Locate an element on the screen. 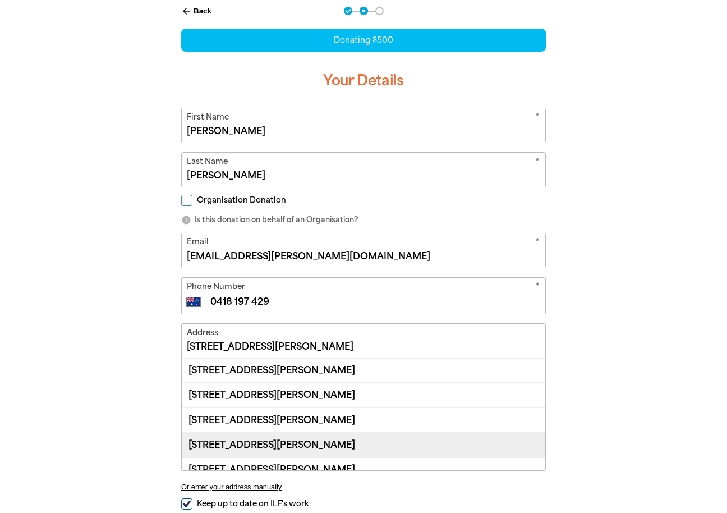  button: Back is located at coordinates (196, 11).